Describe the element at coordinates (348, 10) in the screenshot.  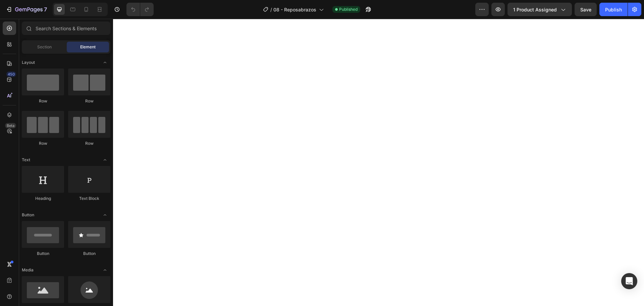
I see `span: Published` at that location.